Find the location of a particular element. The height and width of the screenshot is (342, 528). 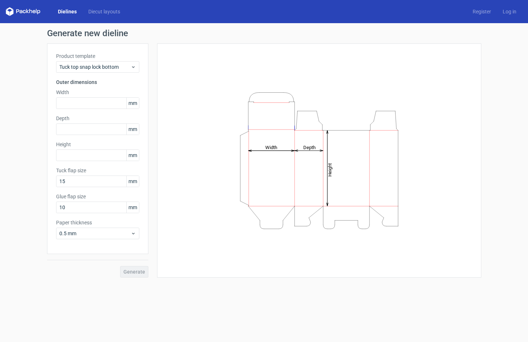

h1: Generate new dieline is located at coordinates (264, 33).